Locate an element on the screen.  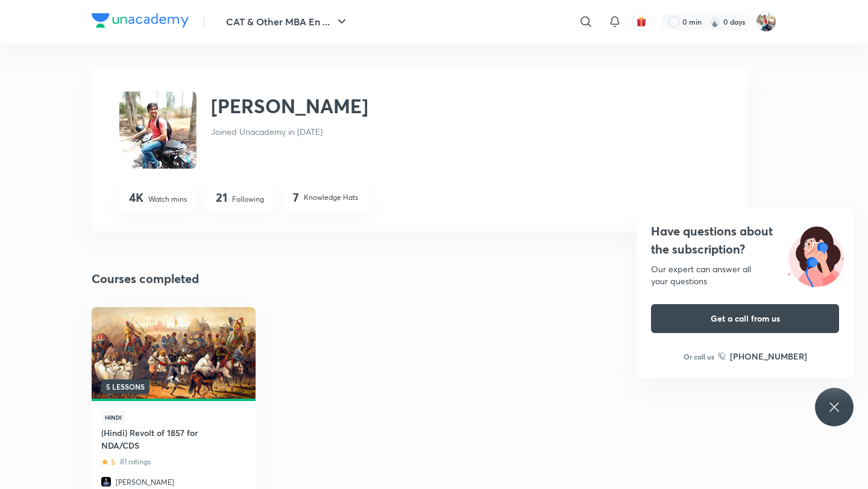
p: 81 ratings is located at coordinates (135, 462).